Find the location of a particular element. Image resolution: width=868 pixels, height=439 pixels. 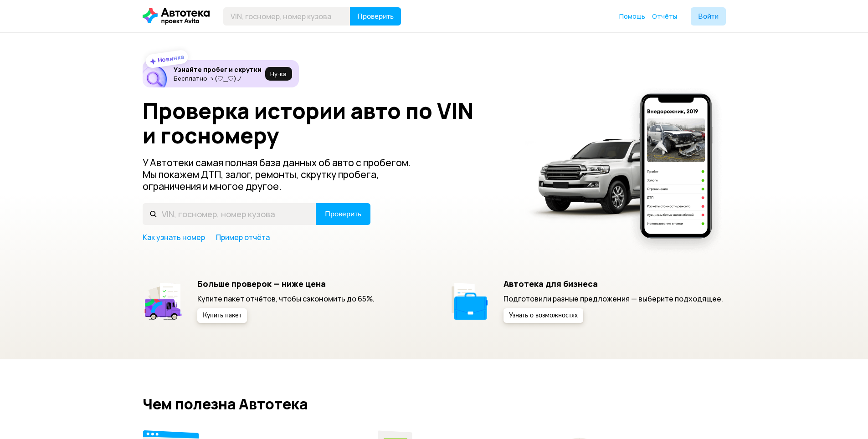

span: Помощь is located at coordinates (632, 16).